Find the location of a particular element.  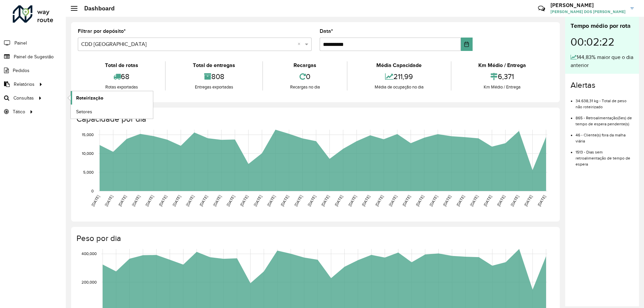

div: Recargas is located at coordinates (305, 65).